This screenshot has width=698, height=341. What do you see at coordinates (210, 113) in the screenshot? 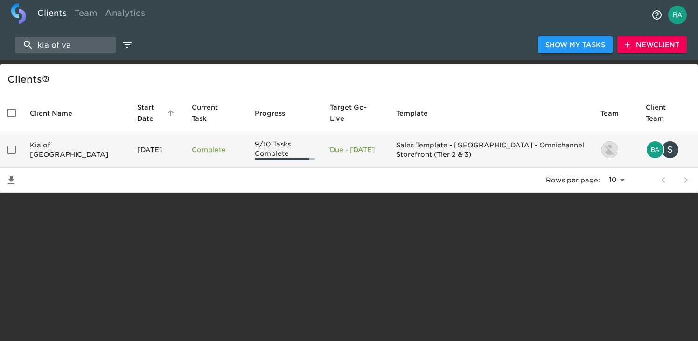
I see `span: This is the next Task in this Hub that should be completed` at bounding box center [210, 113].